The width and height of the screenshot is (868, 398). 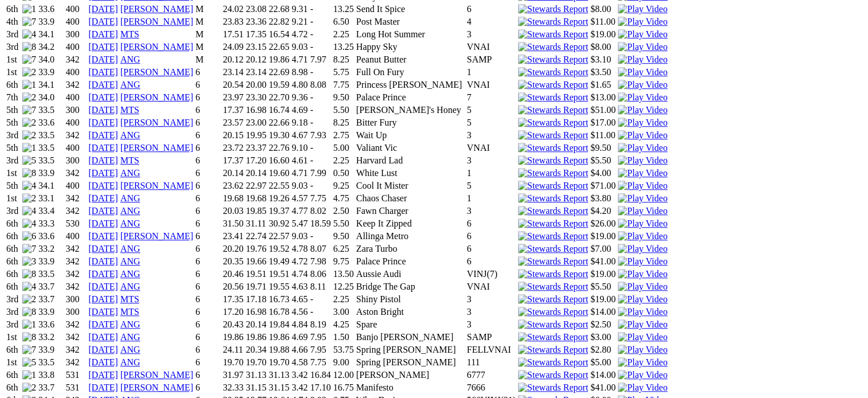 What do you see at coordinates (300, 9) in the screenshot?
I see `td: 9.31` at bounding box center [300, 9].